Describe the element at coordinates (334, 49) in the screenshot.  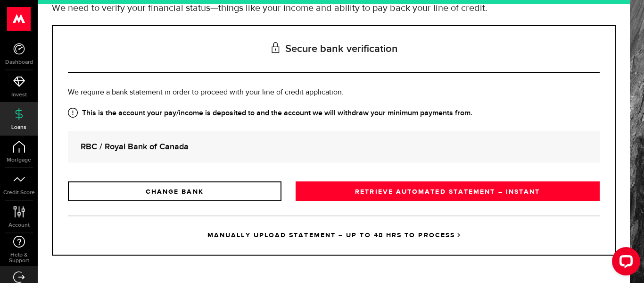
I see `h3: Secure bank verification` at that location.